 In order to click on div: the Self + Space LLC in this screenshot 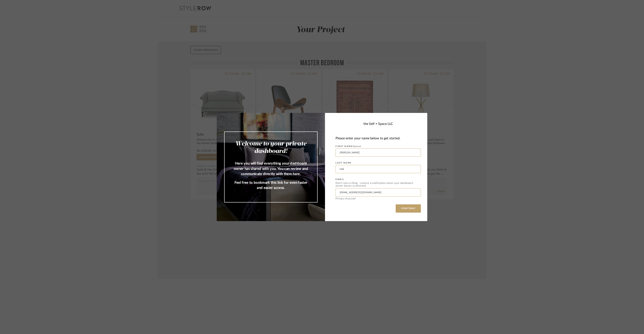, I will do `click(378, 124)`.